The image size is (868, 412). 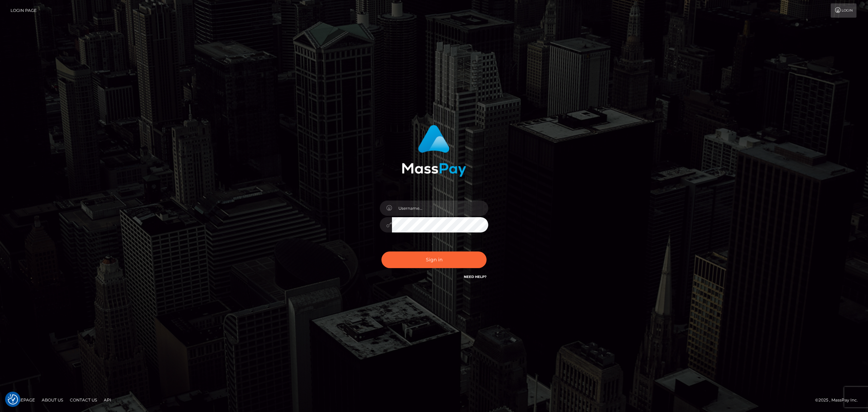 What do you see at coordinates (108, 400) in the screenshot?
I see `a: API` at bounding box center [108, 400].